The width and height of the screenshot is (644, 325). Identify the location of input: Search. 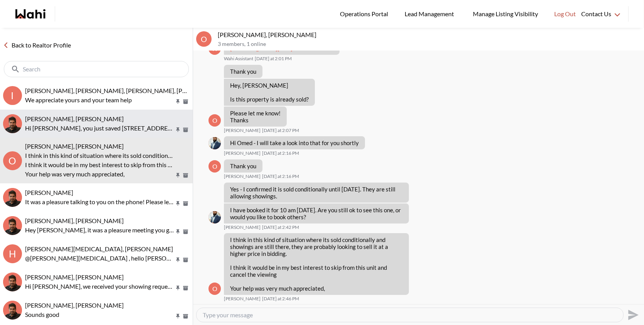
(97, 69).